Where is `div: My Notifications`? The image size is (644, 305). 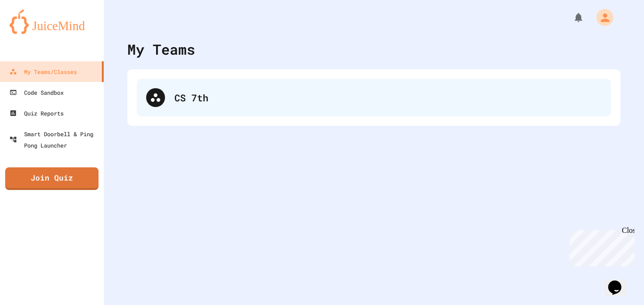
div: My Notifications is located at coordinates (571, 17).